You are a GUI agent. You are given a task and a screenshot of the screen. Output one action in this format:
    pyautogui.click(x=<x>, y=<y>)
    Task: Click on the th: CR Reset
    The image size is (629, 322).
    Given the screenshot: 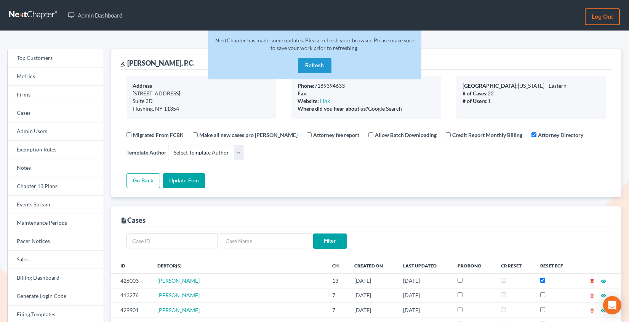 What is the action you would take?
    pyautogui.click(x=515, y=265)
    